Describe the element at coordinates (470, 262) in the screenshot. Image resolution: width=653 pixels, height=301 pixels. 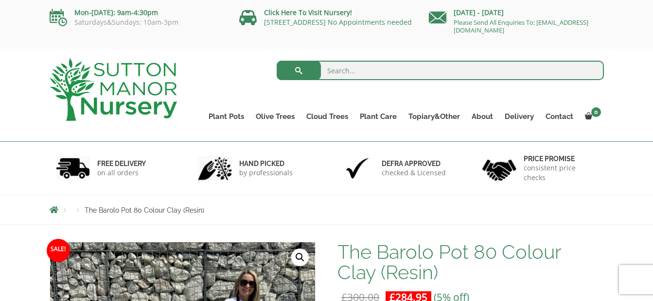
I see `h1: The Barolo Pot 80 Colour Clay (Resin)` at that location.